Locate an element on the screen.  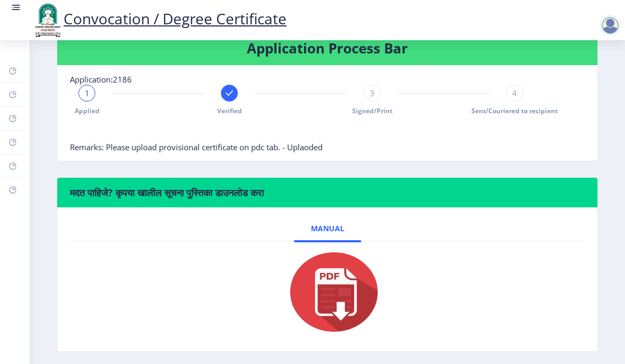
span: 3 is located at coordinates (372, 93).